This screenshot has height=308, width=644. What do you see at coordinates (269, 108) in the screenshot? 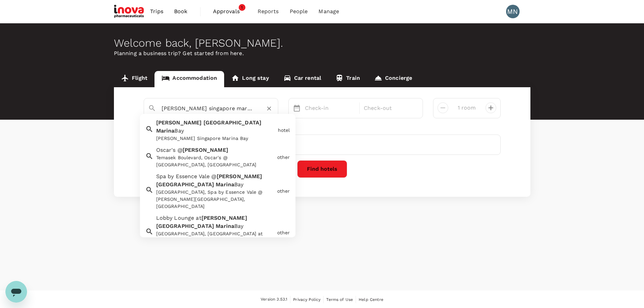
I see `button: Clear` at bounding box center [269, 108].